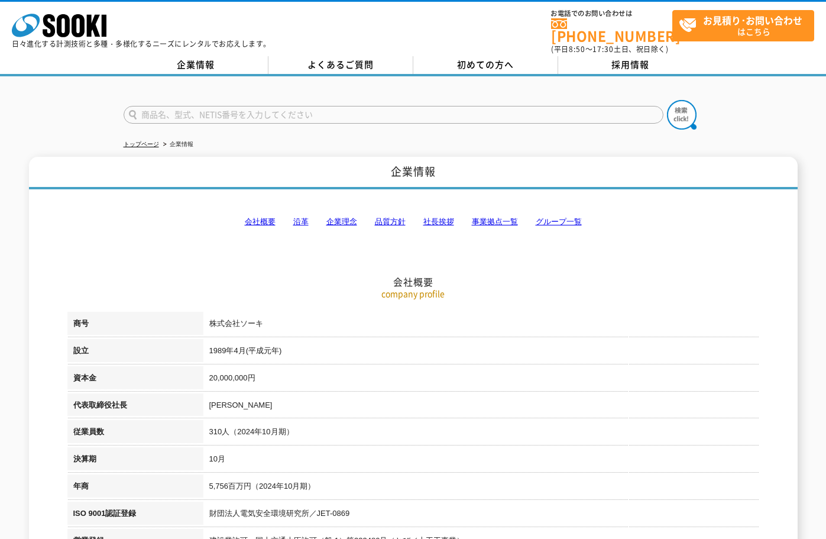  I want to click on th: 設立, so click(135, 352).